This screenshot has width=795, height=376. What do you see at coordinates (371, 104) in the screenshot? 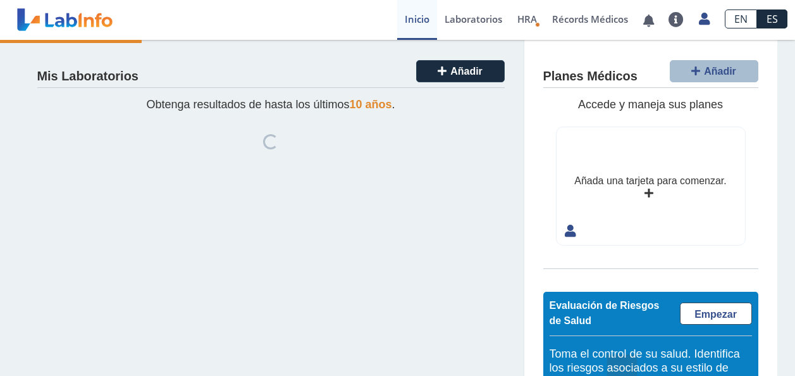
I see `span: 10 años` at bounding box center [371, 104].